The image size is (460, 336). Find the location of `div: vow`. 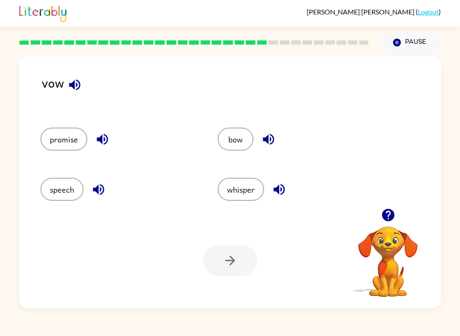

div: vow is located at coordinates (241, 92).